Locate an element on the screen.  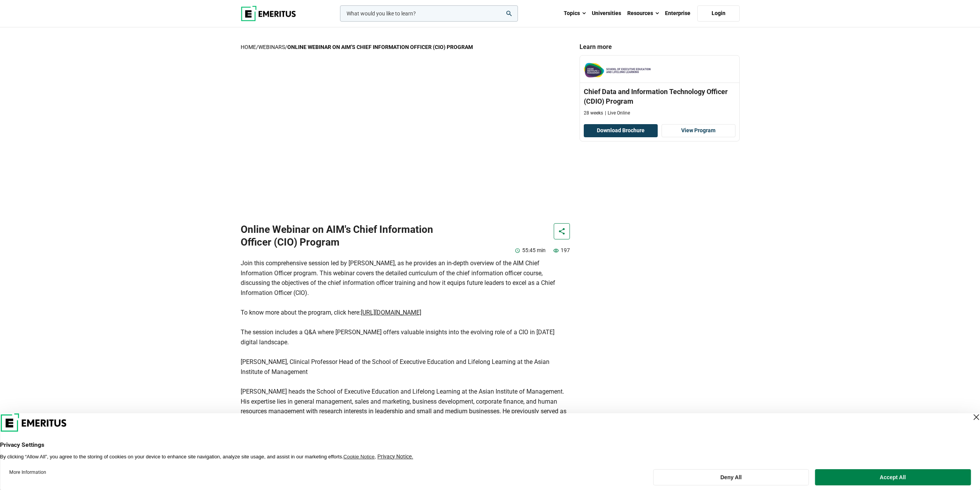
button: Download Brochure is located at coordinates (621, 131).